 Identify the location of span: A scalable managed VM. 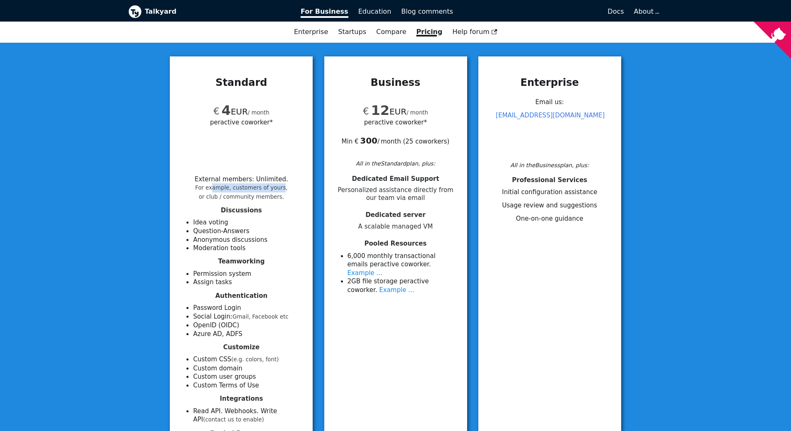
(396, 227).